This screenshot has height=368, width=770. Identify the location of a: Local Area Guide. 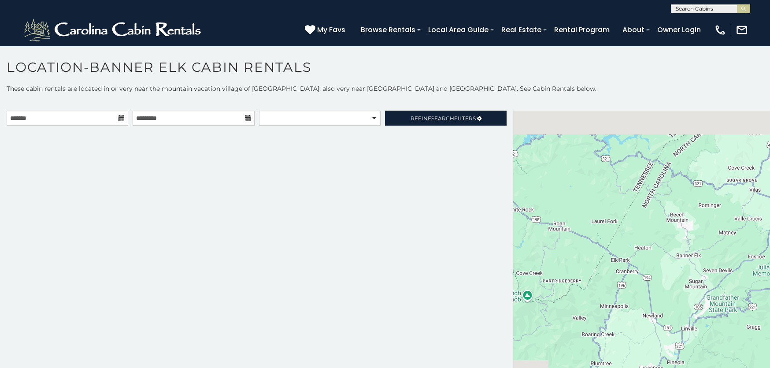
(458, 29).